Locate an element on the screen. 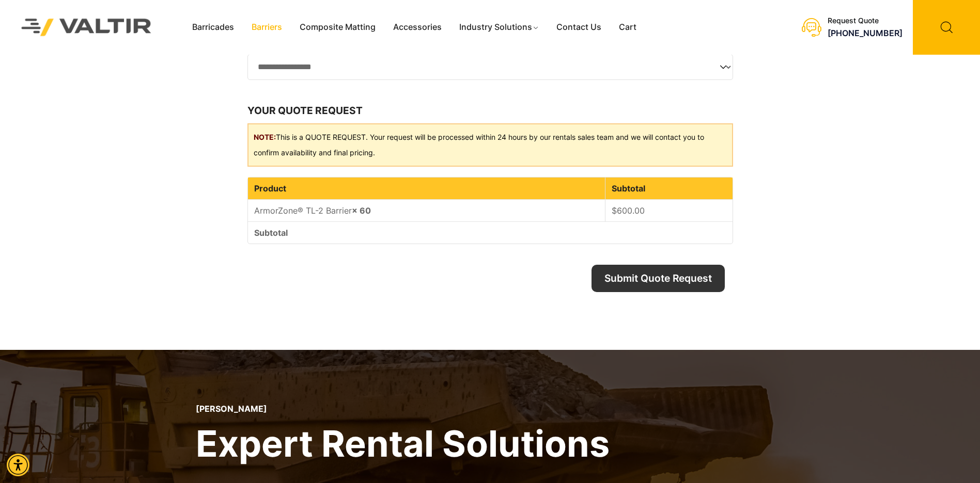 The image size is (980, 483). td: ArmorZone® TL-2 Barrier is located at coordinates (427, 210).